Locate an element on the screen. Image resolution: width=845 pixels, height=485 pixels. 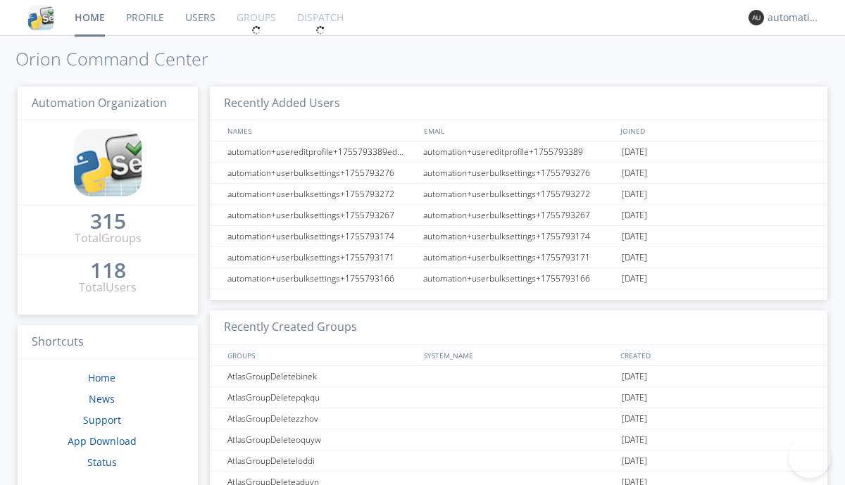
div: AtlasGroupDeletezzhov is located at coordinates (321, 418).